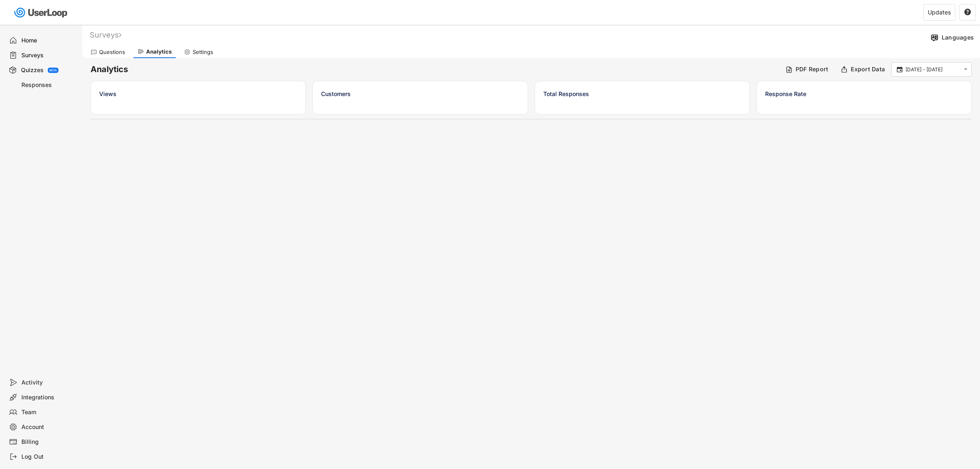 The image size is (980, 469). What do you see at coordinates (48, 412) in the screenshot?
I see `div: Team` at bounding box center [48, 412].